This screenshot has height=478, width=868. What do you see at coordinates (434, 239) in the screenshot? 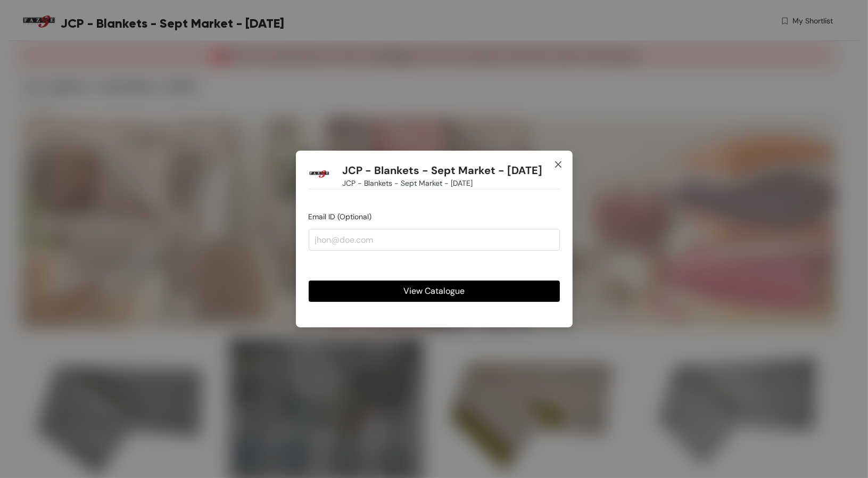
I see `input: jhon@doe.com` at bounding box center [434, 239].